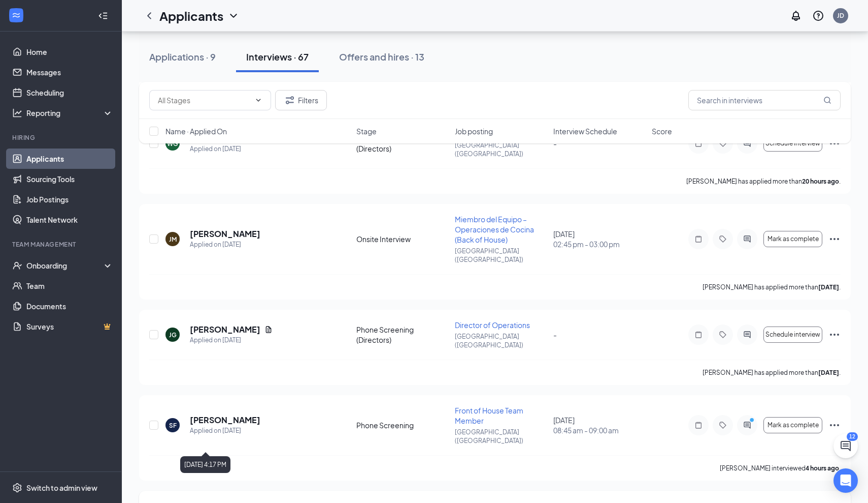 The height and width of the screenshot is (503, 868). I want to click on svg: Analysis, so click(17, 113).